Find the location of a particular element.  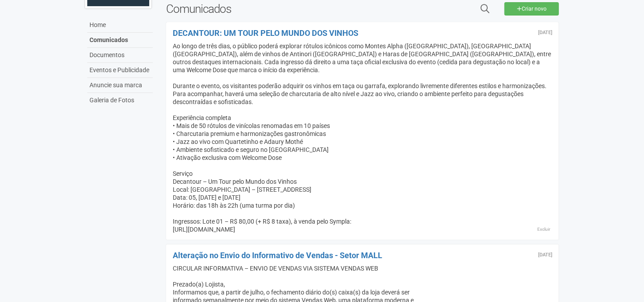

a: Eventos e Publicidade is located at coordinates (120, 70).